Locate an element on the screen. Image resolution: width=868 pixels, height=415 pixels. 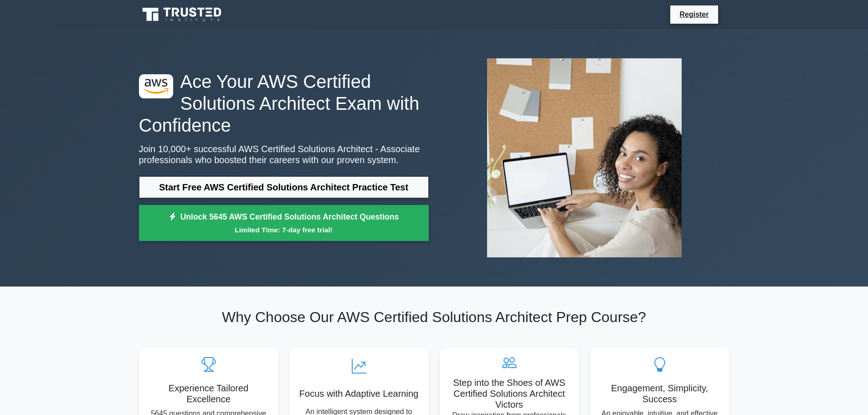
a: Register is located at coordinates (694, 14).